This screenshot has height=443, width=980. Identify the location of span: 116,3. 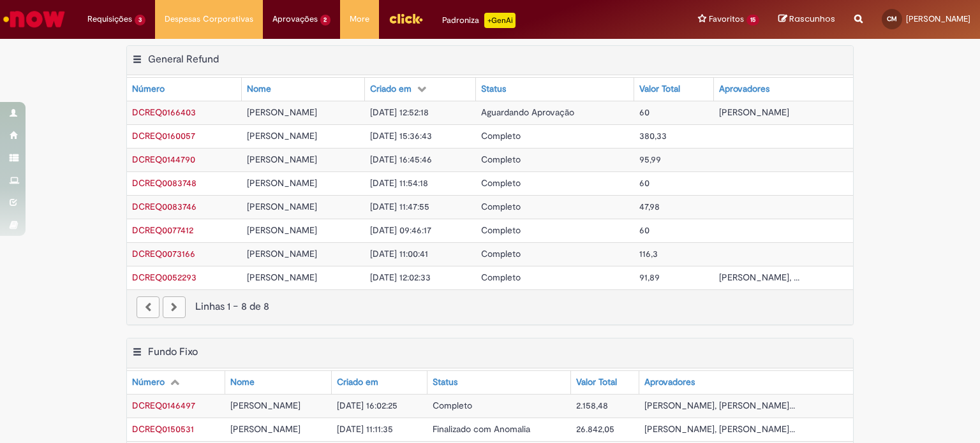
(649, 254).